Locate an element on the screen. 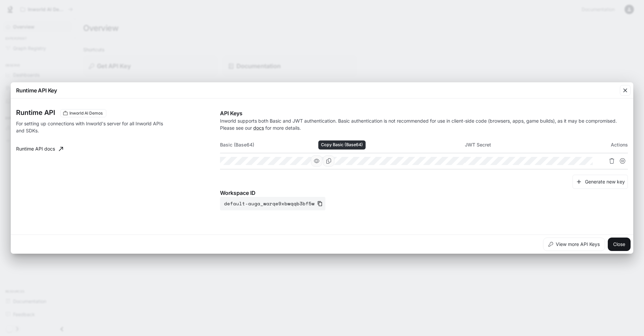 This screenshot has width=644, height=336. th: JWT Secret is located at coordinates (527, 145).